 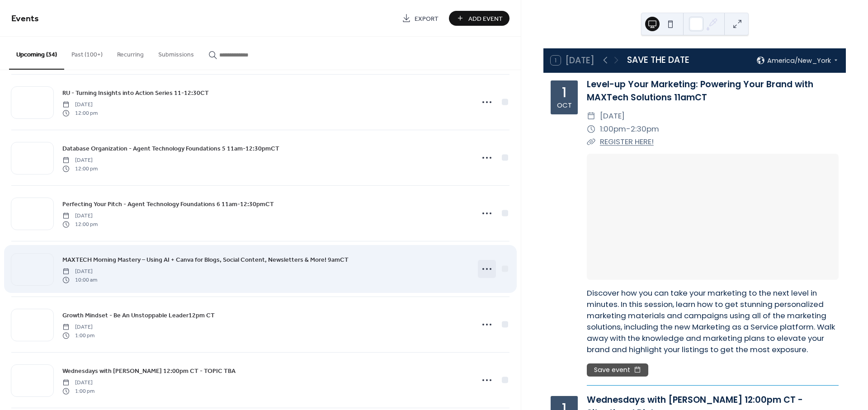 What do you see at coordinates (130, 52) in the screenshot?
I see `button: Recurring` at bounding box center [130, 52].